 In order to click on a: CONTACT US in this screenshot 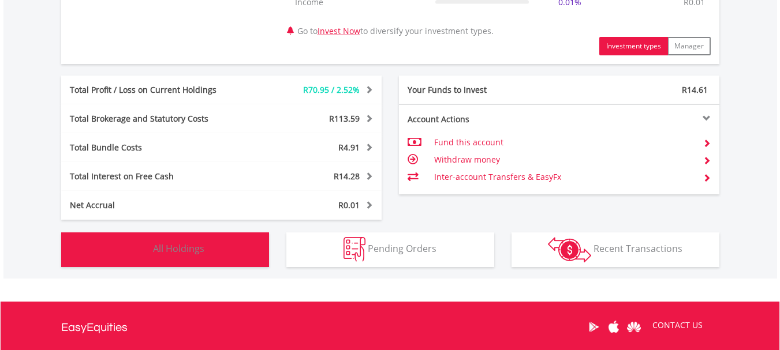, I will do `click(677, 326)`.